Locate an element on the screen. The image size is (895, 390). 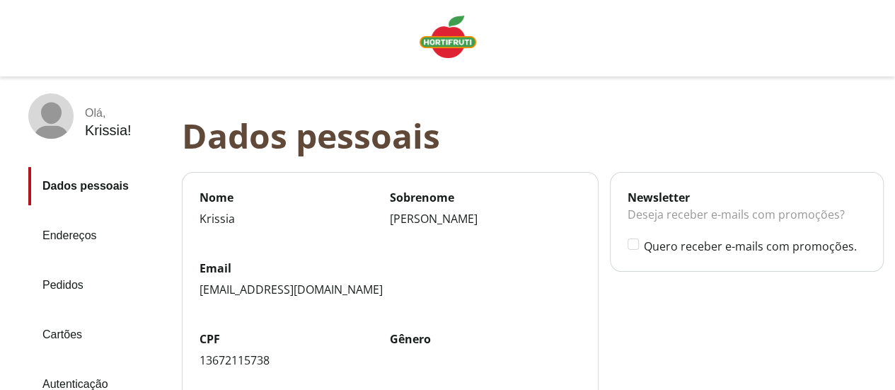
label: Sobrenome is located at coordinates (485, 197).